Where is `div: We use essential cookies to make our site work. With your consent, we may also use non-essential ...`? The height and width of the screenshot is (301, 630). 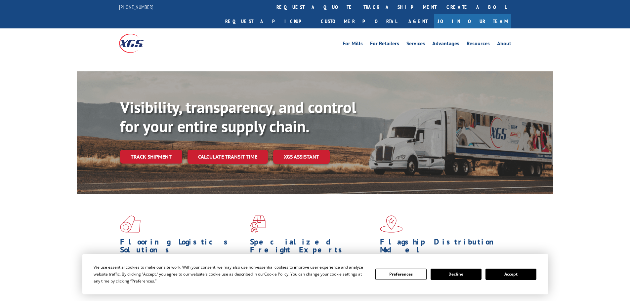 div: We use essential cookies to make our site work. With your consent, we may also use non-essential ... is located at coordinates (231, 274).